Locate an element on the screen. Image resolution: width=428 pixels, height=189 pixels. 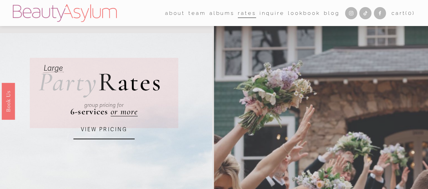
a: Instagram is located at coordinates (351, 13).